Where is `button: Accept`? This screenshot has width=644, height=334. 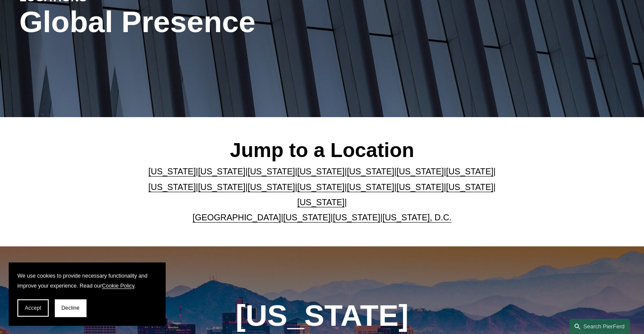
button: Accept is located at coordinates (33, 308).